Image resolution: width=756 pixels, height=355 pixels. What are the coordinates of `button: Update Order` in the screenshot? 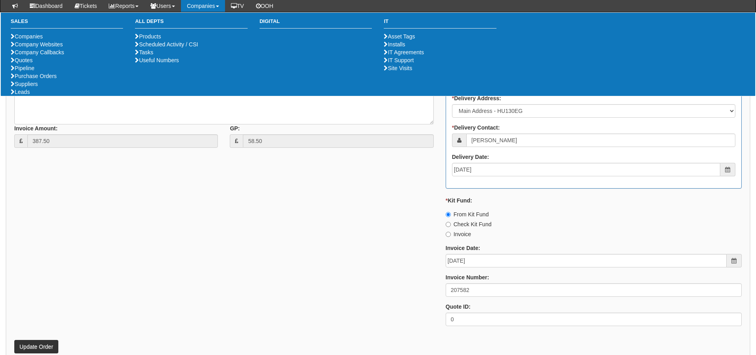 It's located at (36, 347).